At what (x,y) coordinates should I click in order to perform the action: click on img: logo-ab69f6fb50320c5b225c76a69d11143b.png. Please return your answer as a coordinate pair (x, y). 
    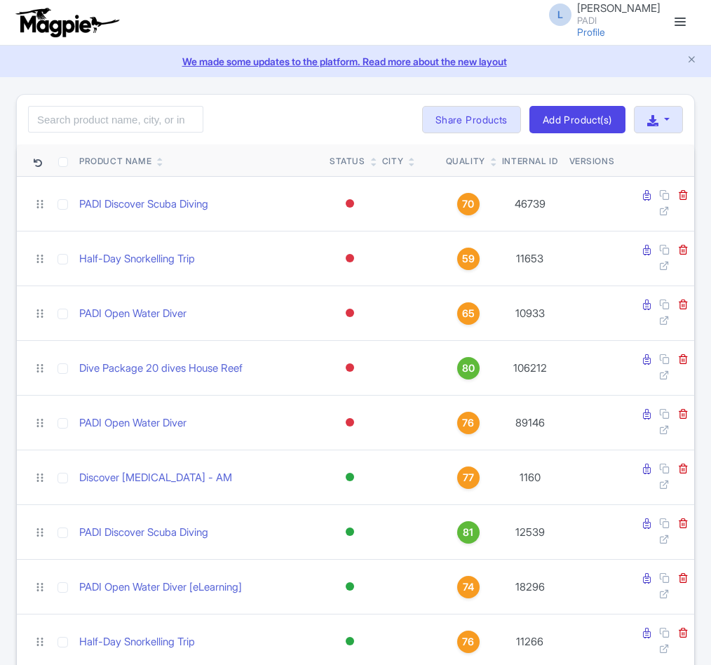
    Looking at the image, I should click on (67, 22).